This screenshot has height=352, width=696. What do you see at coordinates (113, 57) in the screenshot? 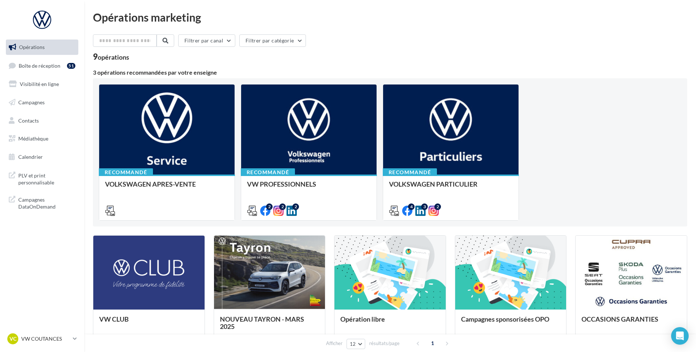
I see `div: opérations` at bounding box center [113, 57].